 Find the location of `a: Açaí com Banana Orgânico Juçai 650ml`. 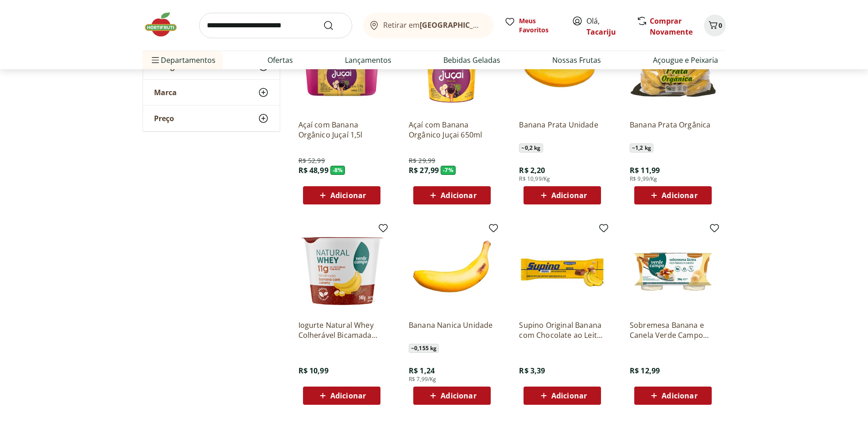

a: Açaí com Banana Orgânico Juçai 650ml is located at coordinates (452, 130).